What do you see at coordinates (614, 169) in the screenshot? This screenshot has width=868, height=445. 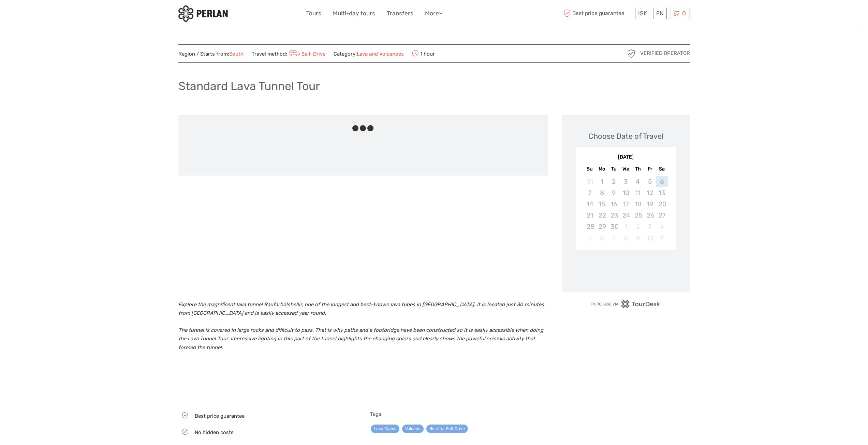 I see `div: Tu` at bounding box center [614, 169].